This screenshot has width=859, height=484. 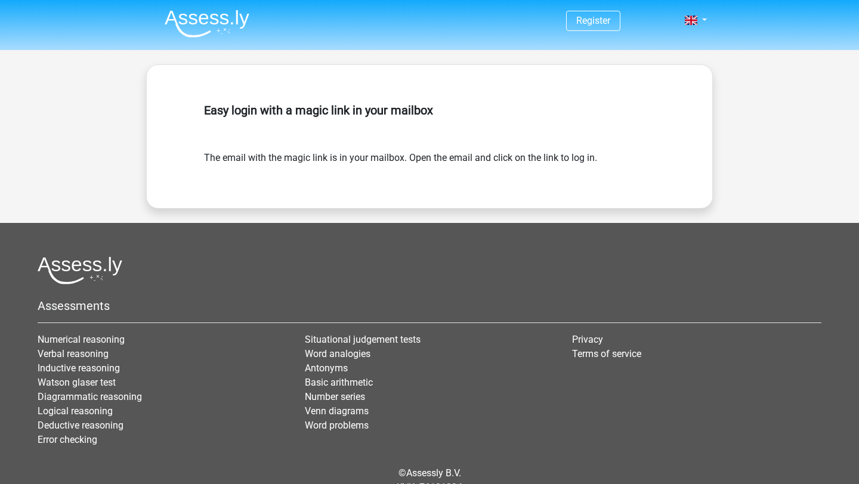 I want to click on a: Word problems, so click(x=336, y=425).